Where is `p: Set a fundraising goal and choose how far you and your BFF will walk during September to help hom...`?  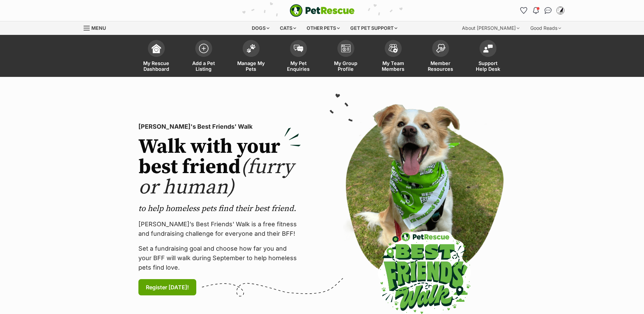 p: Set a fundraising goal and choose how far you and your BFF will walk during September to help hom... is located at coordinates (219, 258).